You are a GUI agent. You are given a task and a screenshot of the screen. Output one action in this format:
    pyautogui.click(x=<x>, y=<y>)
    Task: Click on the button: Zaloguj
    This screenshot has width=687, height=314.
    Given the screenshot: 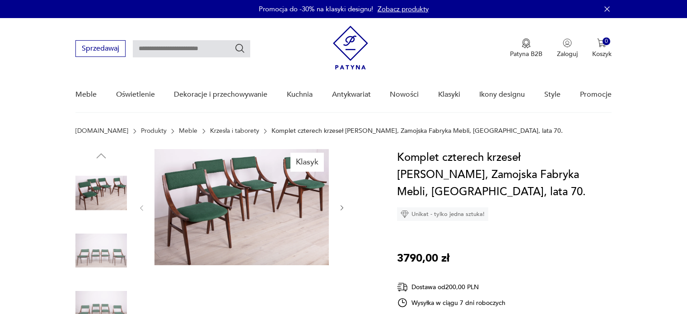 What is the action you would take?
    pyautogui.click(x=567, y=48)
    